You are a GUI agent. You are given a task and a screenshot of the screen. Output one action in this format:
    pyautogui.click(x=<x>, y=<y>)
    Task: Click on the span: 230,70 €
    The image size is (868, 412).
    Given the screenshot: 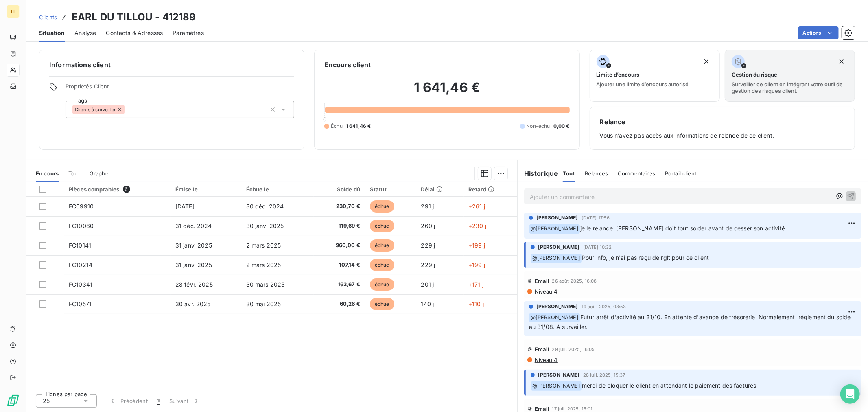 What is the action you would take?
    pyautogui.click(x=339, y=206)
    